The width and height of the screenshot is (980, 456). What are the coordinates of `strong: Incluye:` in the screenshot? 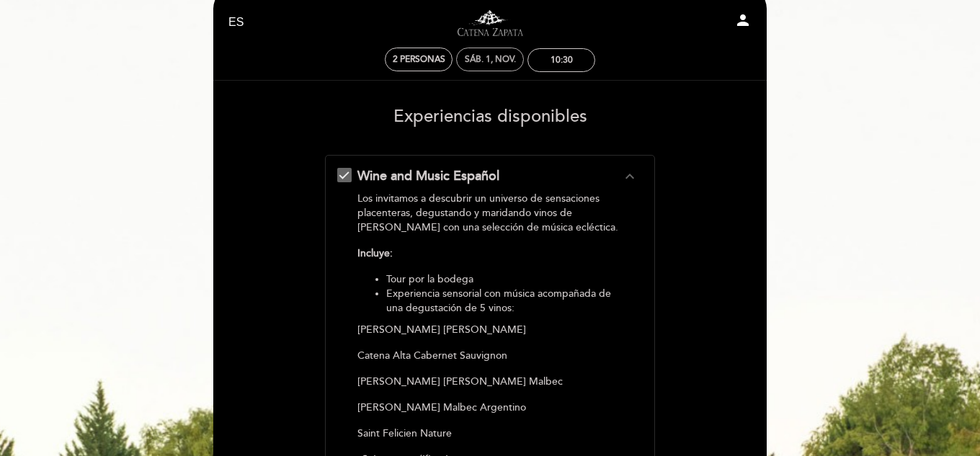 It's located at (375, 253).